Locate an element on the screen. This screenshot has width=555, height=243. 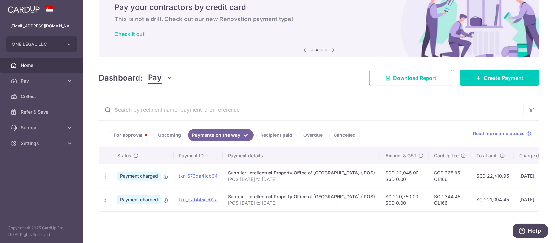
img: CardUp is located at coordinates (24, 9).